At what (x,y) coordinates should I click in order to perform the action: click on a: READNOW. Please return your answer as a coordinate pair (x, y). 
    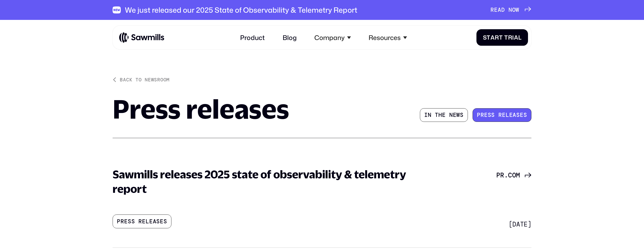
    Looking at the image, I should click on (511, 10).